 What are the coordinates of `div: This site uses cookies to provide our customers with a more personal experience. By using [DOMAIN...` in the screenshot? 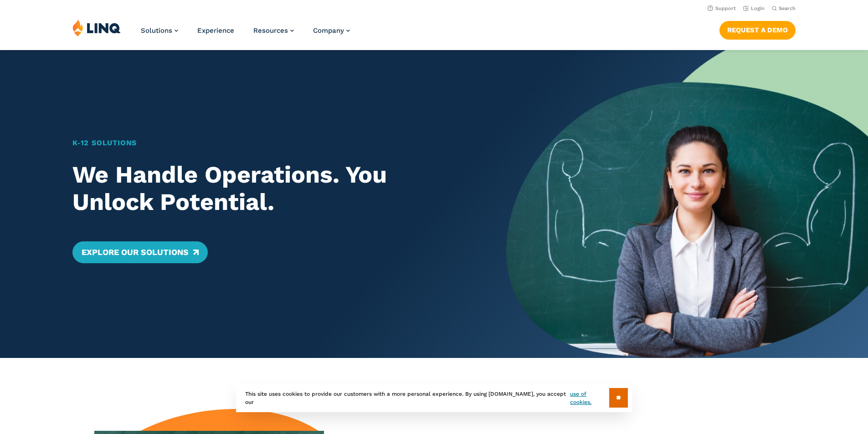 It's located at (434, 398).